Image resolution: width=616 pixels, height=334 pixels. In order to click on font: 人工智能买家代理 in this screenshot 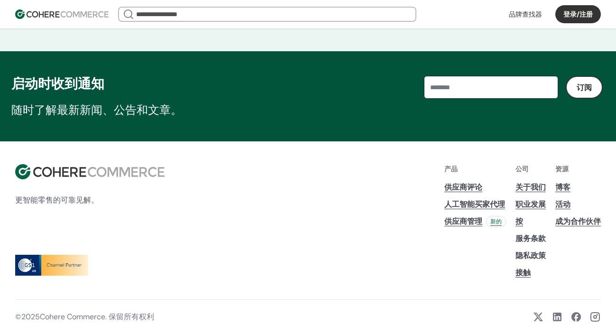, I will do `click(475, 204)`.